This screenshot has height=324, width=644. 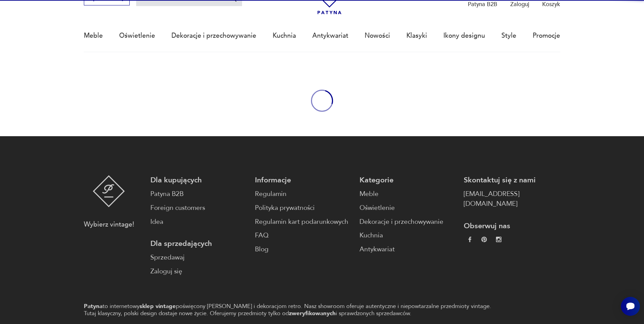 I want to click on img: Patyna - sklep z meblami i dekoracjami vintage, so click(x=109, y=192).